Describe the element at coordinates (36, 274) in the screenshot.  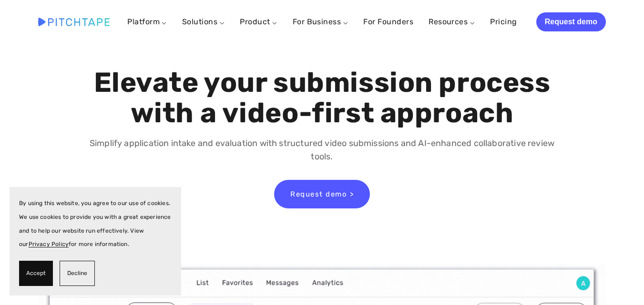
I see `button: Accept` at that location.